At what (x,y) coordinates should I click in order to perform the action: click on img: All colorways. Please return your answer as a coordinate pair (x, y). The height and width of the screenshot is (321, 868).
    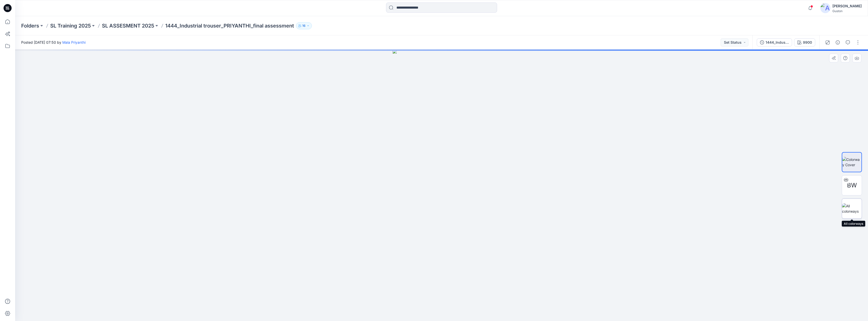
    Looking at the image, I should click on (852, 209).